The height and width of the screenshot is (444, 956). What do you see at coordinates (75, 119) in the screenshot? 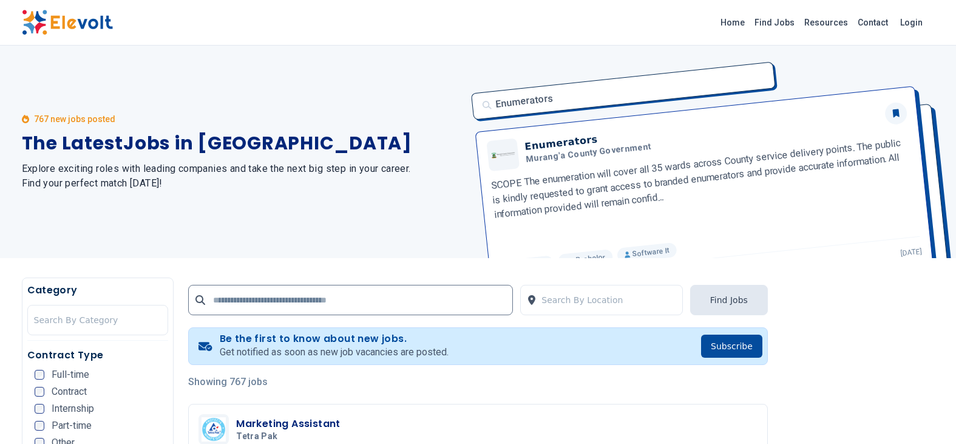
I see `p: 767 new jobs posted` at bounding box center [75, 119].